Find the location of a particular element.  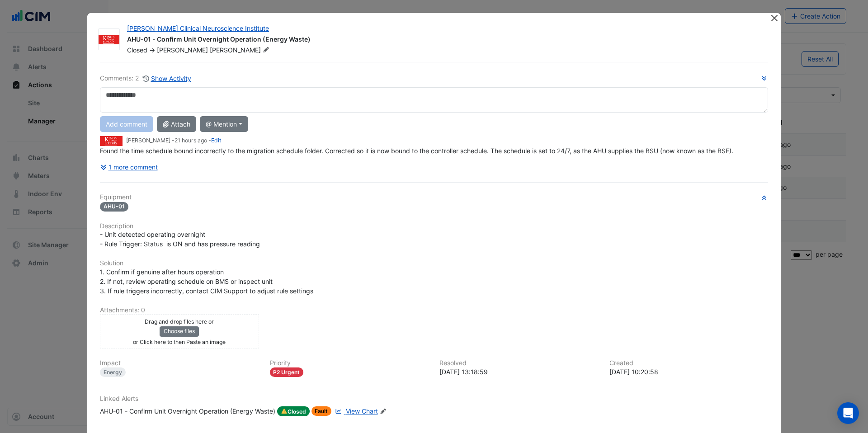

span: 1. Confirm if genuine after hours operation 2. If not, review operating schedule on BMS or inspec... is located at coordinates (207, 281).